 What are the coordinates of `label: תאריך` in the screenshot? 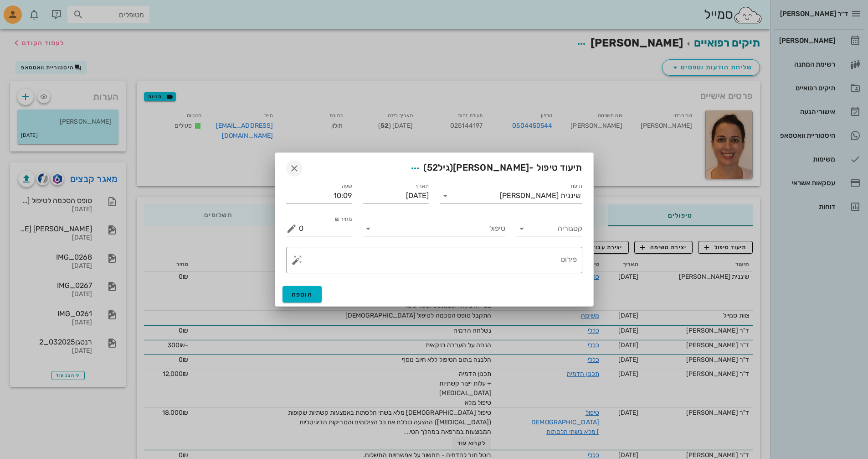 It's located at (421, 186).